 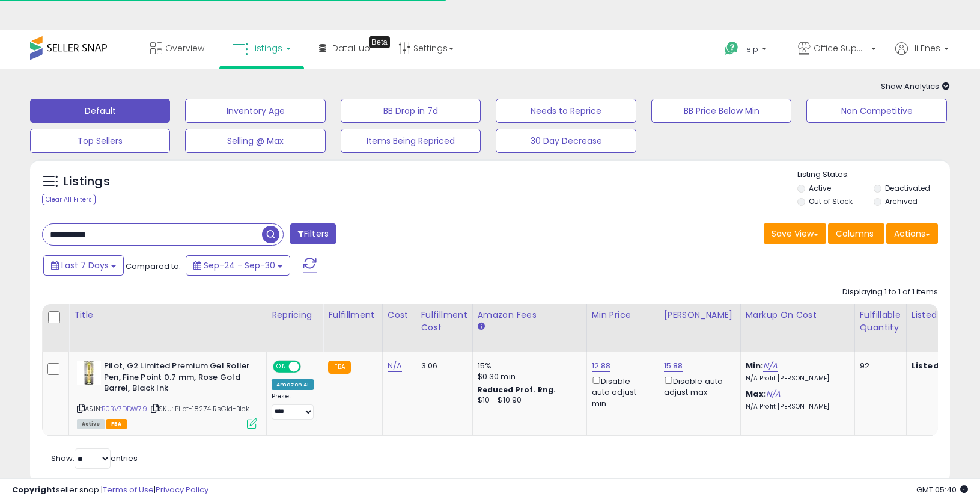 I want to click on span: Last 7 Days, so click(x=85, y=265).